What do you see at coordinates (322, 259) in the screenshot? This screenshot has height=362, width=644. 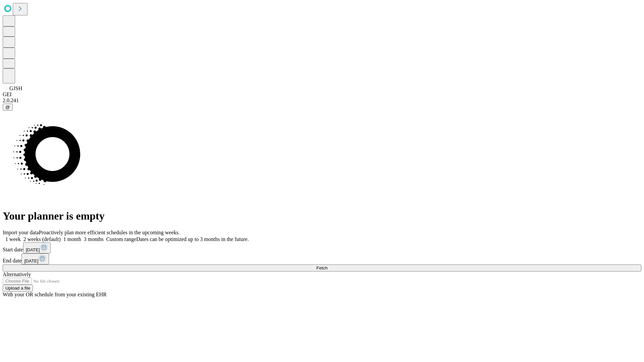 I see `div: End date` at bounding box center [322, 259].